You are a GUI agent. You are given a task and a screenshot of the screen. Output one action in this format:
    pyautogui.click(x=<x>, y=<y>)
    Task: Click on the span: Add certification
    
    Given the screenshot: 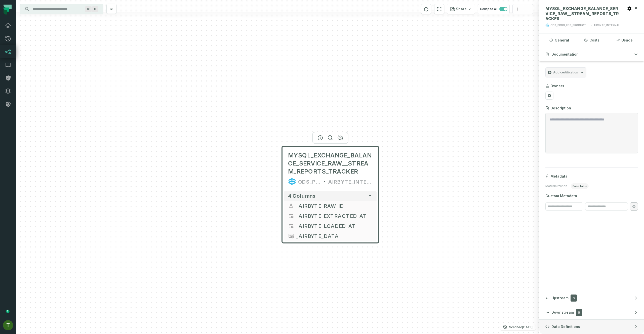 What is the action you would take?
    pyautogui.click(x=566, y=72)
    